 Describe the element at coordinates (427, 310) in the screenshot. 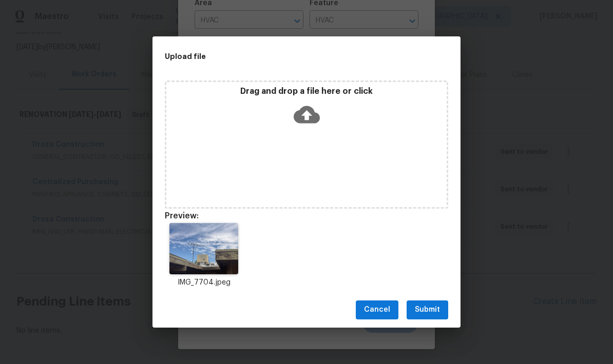

I see `button: Submit` at that location.